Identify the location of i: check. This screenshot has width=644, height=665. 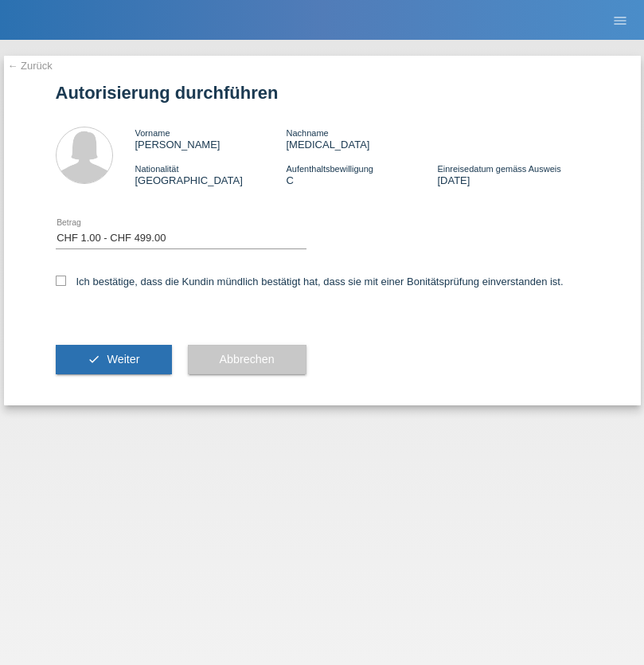
(94, 359).